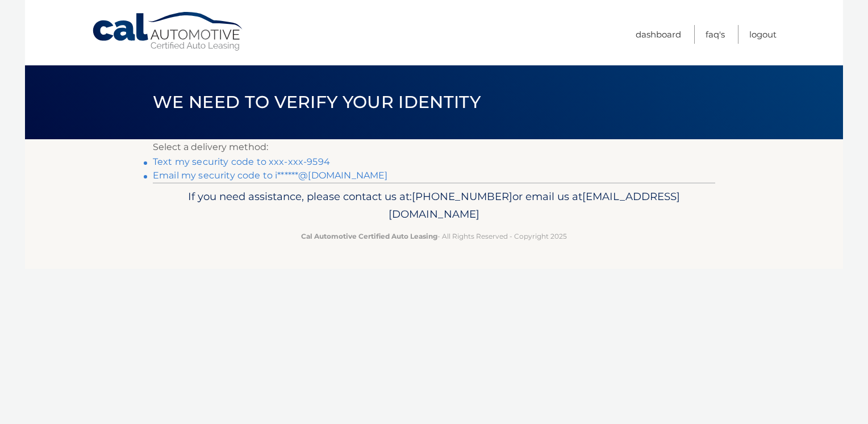  What do you see at coordinates (370, 236) in the screenshot?
I see `strong: Cal Automotive Certified Auto Leasing` at bounding box center [370, 236].